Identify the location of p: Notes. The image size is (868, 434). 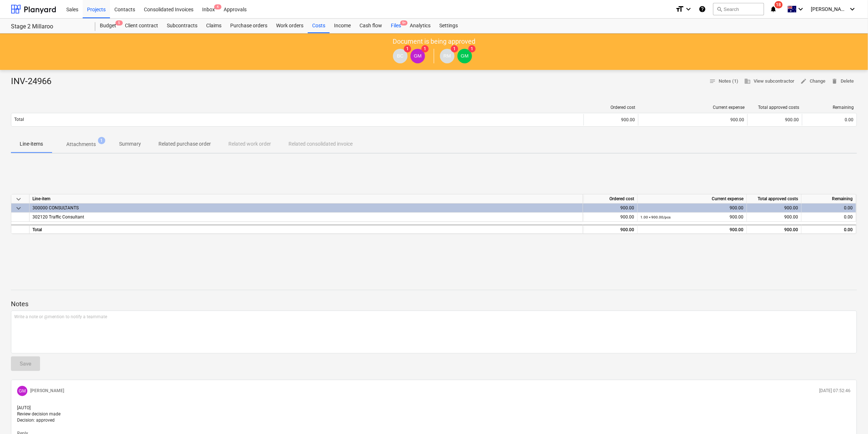
(434, 304).